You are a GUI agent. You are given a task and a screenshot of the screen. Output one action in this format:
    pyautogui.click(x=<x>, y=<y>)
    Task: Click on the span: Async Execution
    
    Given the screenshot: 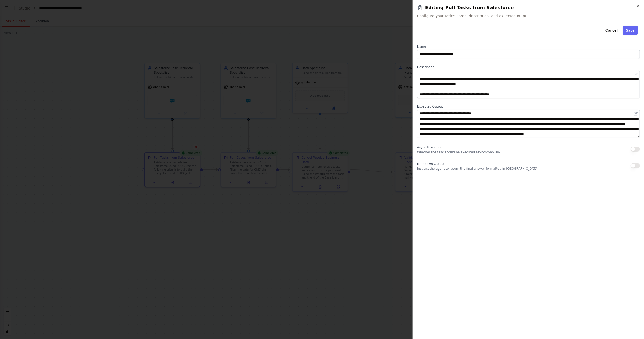 What is the action you would take?
    pyautogui.click(x=430, y=148)
    